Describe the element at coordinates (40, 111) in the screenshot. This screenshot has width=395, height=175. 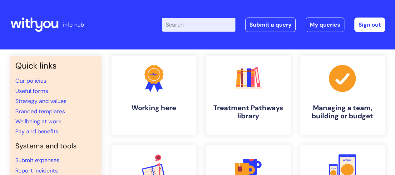
I see `a: Branded templates` at that location.